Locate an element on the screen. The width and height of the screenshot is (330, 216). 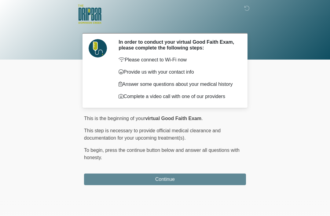
button: Continue is located at coordinates (165, 179).